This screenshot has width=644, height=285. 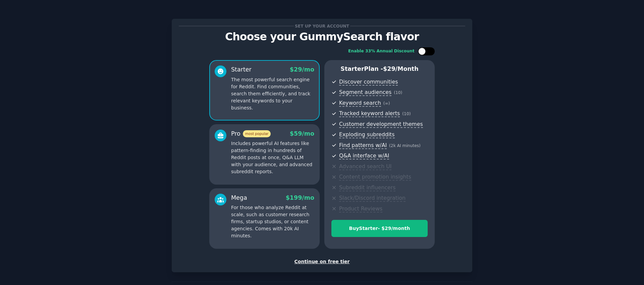 I want to click on div: Mega, so click(x=239, y=198).